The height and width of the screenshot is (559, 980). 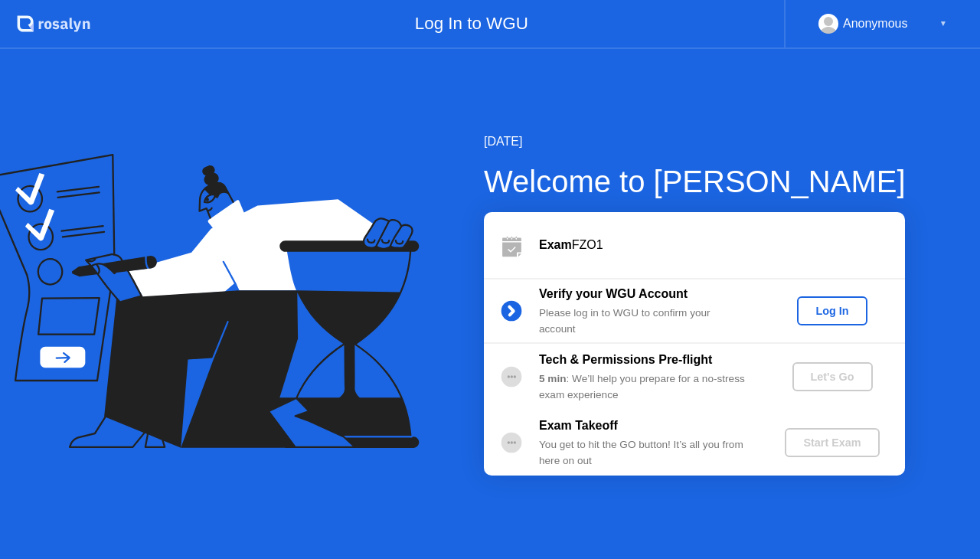 What do you see at coordinates (832, 377) in the screenshot?
I see `button: Let's Go` at bounding box center [832, 377].